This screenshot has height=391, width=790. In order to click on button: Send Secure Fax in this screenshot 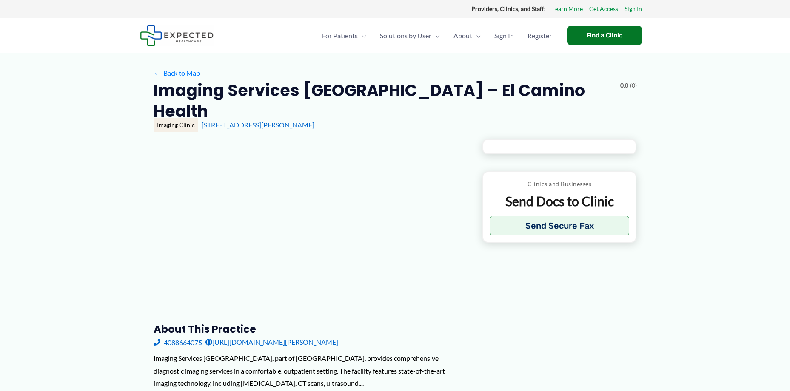, I will do `click(559, 226)`.